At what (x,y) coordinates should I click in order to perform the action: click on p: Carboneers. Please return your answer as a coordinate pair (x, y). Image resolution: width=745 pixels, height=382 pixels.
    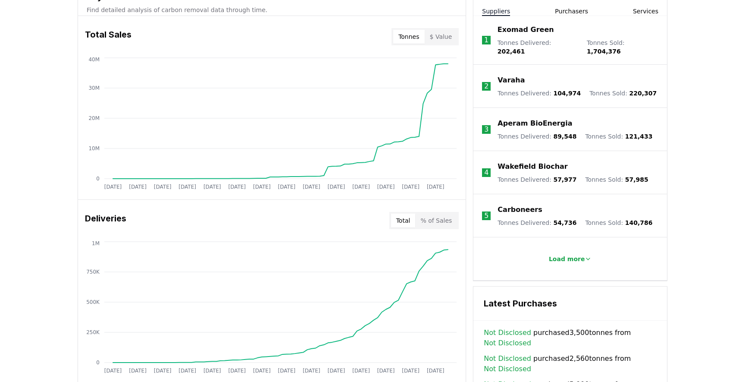
    Looking at the image, I should click on (520, 210).